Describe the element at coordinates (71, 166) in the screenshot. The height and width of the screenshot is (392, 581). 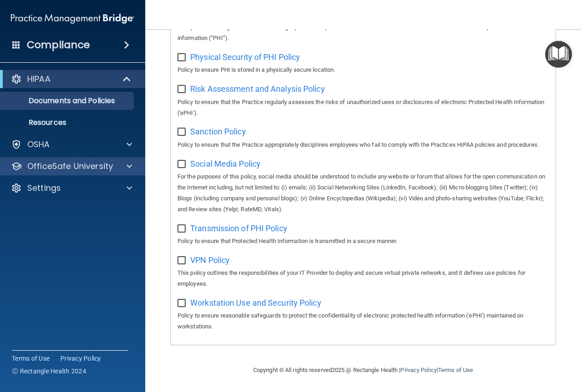
I see `a: OfficeSafe University` at that location.